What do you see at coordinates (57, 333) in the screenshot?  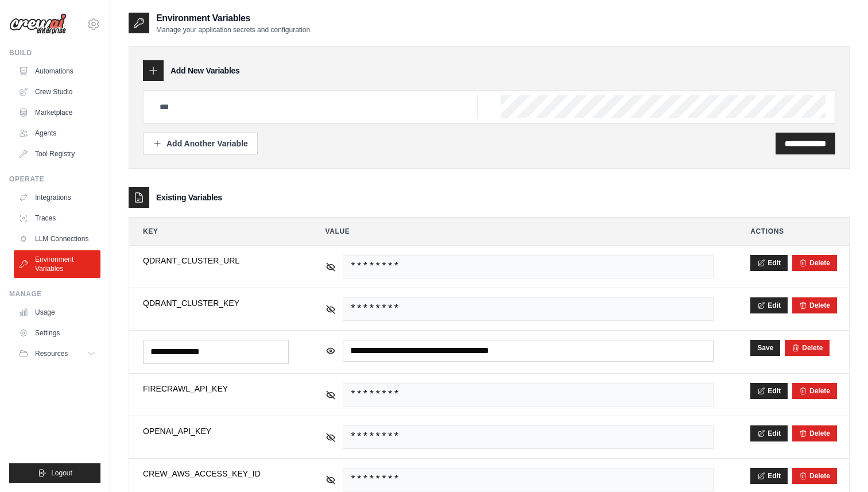 I see `a: Settings` at bounding box center [57, 333].